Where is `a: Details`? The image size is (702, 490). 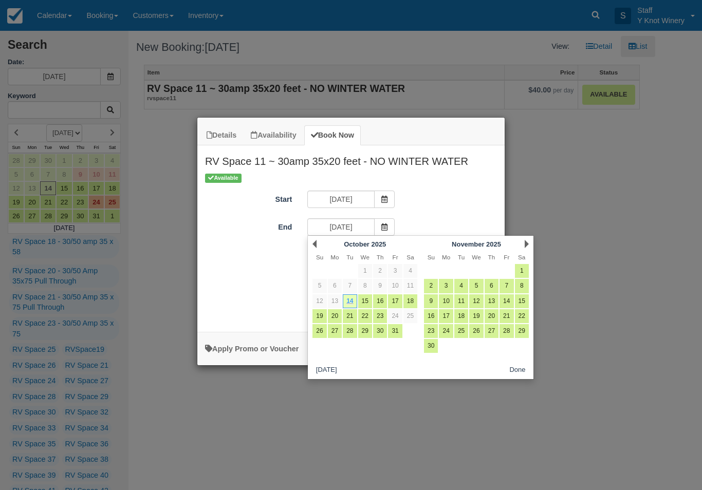 a: Details is located at coordinates (221, 135).